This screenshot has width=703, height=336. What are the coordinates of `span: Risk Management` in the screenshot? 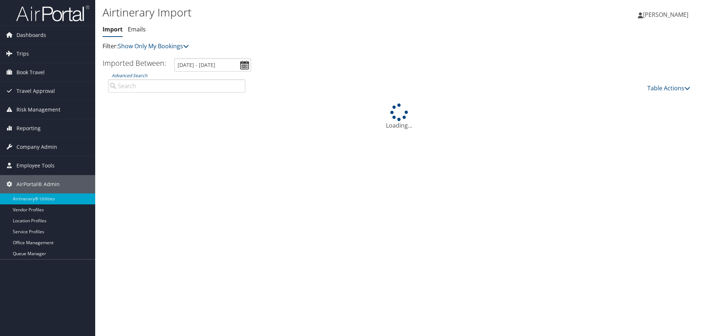 It's located at (38, 110).